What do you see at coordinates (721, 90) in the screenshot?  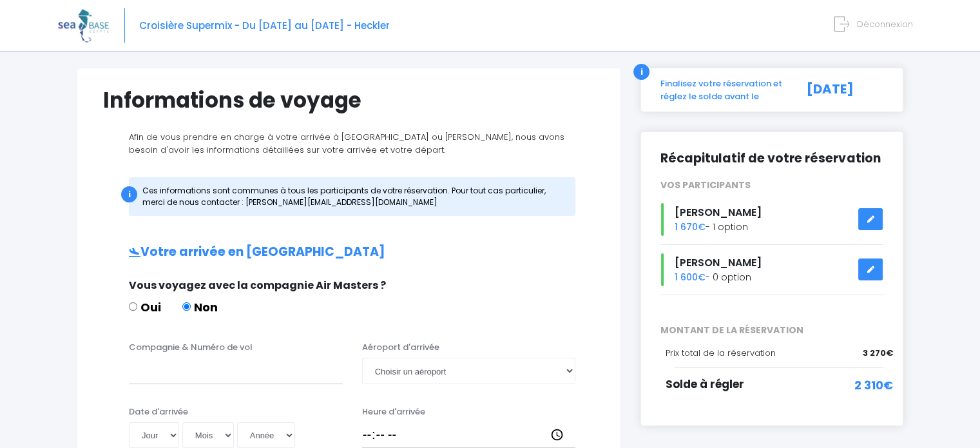 I see `div: Finalisez votre réservation et réglez le solde avant le` at bounding box center [721, 90].